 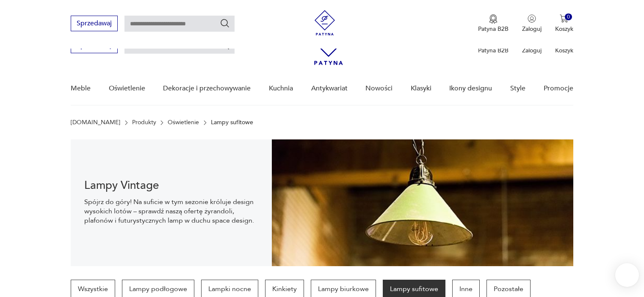 I want to click on img: Lampy sufitowe w stylu vintage, so click(x=422, y=203).